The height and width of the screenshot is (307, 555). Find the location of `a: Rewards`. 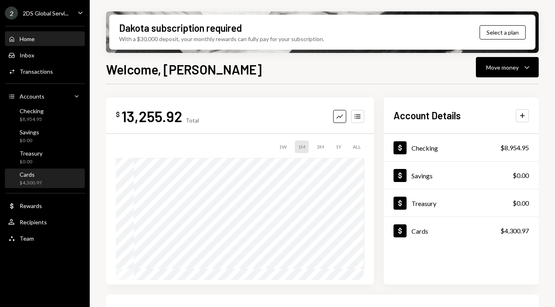

a: Rewards is located at coordinates (45, 206).